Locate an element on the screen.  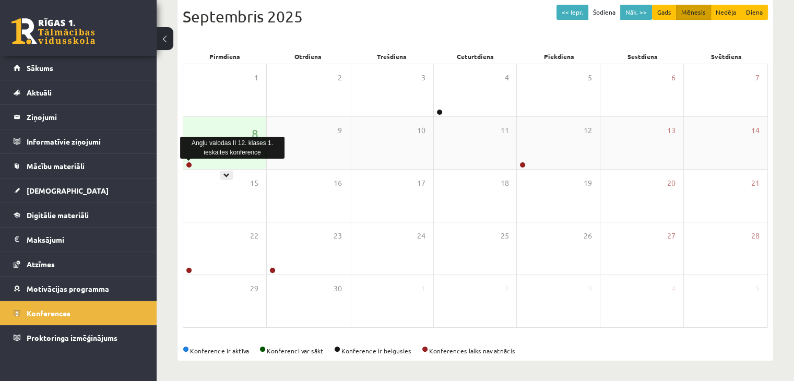
div: Konference ir aktīva Konferenci var sākt Konference ir beigusies Konferences laiks nav atnācis is located at coordinates (475, 351).